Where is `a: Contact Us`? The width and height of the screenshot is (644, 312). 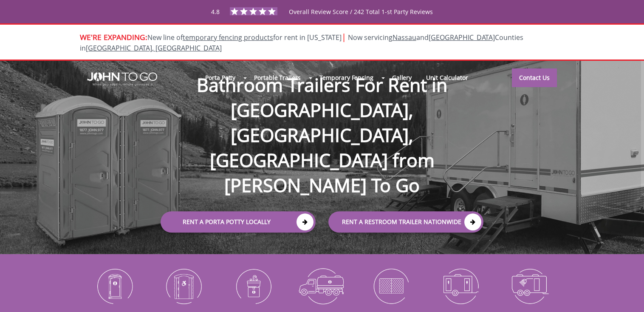 a: Contact Us is located at coordinates (534, 78).